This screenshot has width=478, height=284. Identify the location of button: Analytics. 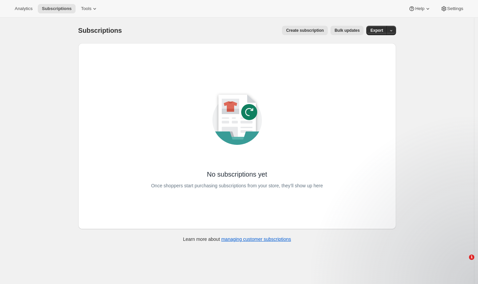
(23, 9).